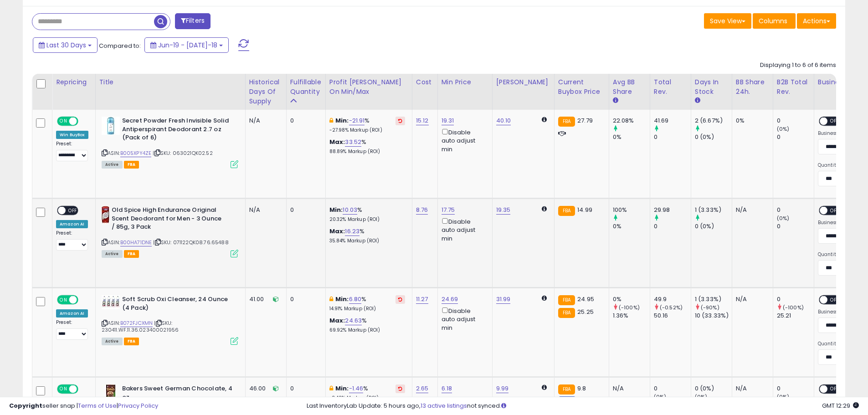 The image size is (868, 415). What do you see at coordinates (795, 316) in the screenshot?
I see `div: 25.21` at bounding box center [795, 316].